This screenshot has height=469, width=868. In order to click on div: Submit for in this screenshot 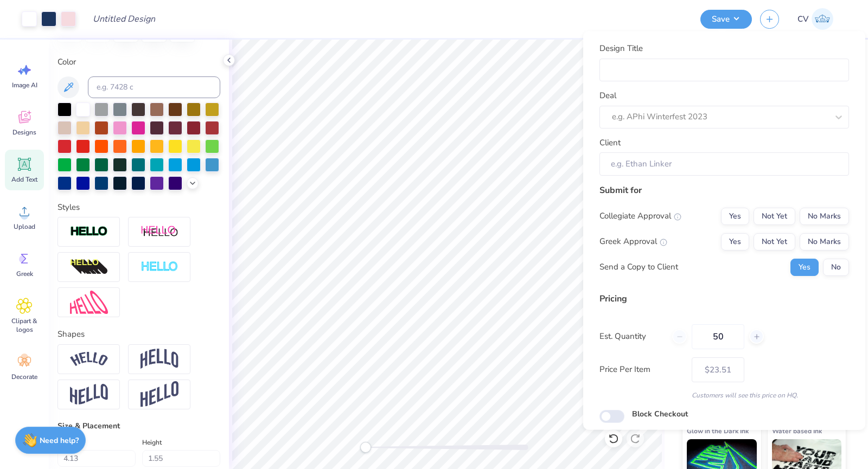, I will do `click(724, 190)`.